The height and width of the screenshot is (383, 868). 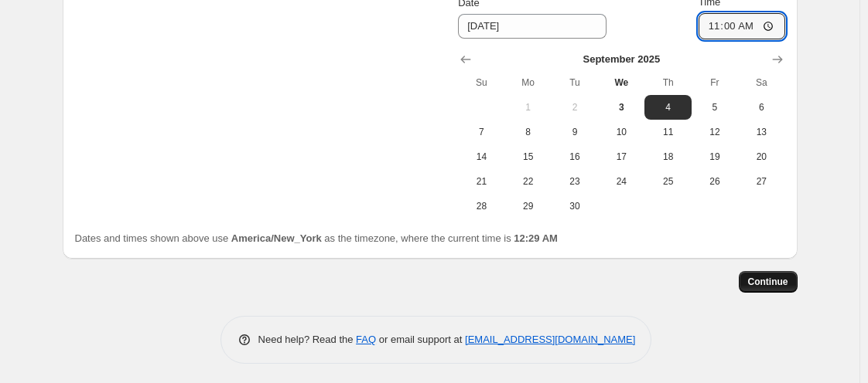 I want to click on span: Tu, so click(x=574, y=83).